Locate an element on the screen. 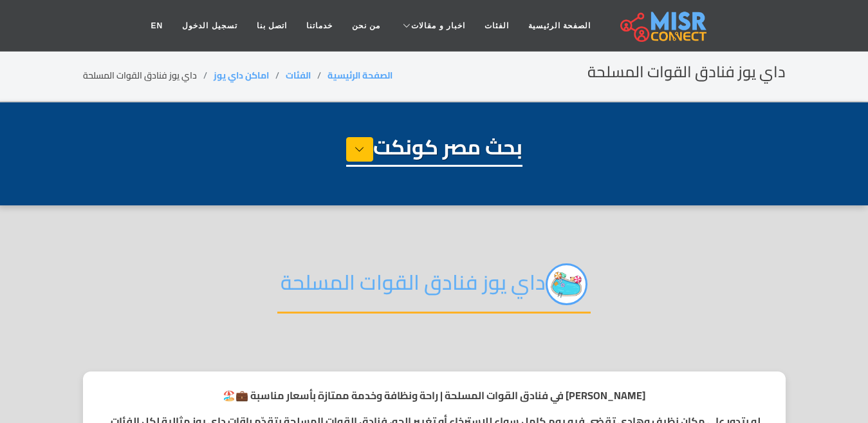 This screenshot has height=423, width=868. a: تسجيل الدخول is located at coordinates (209, 26).